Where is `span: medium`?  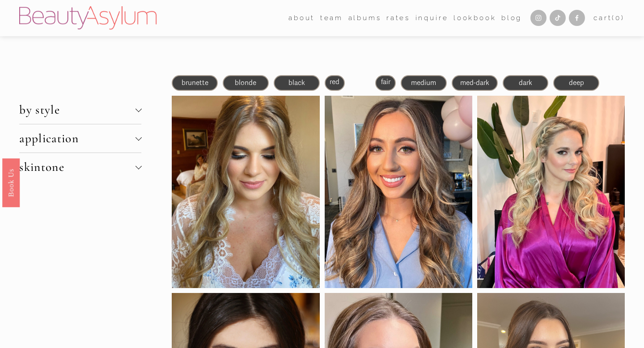
span: medium is located at coordinates (424, 83).